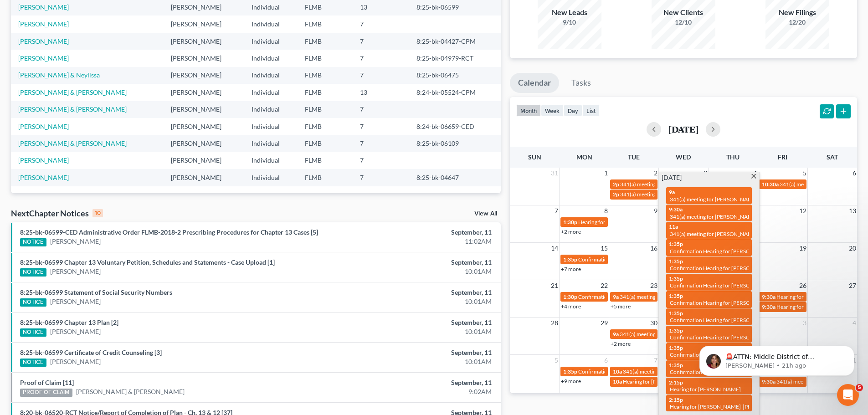  Describe the element at coordinates (486, 214) in the screenshot. I see `a: View All` at that location.